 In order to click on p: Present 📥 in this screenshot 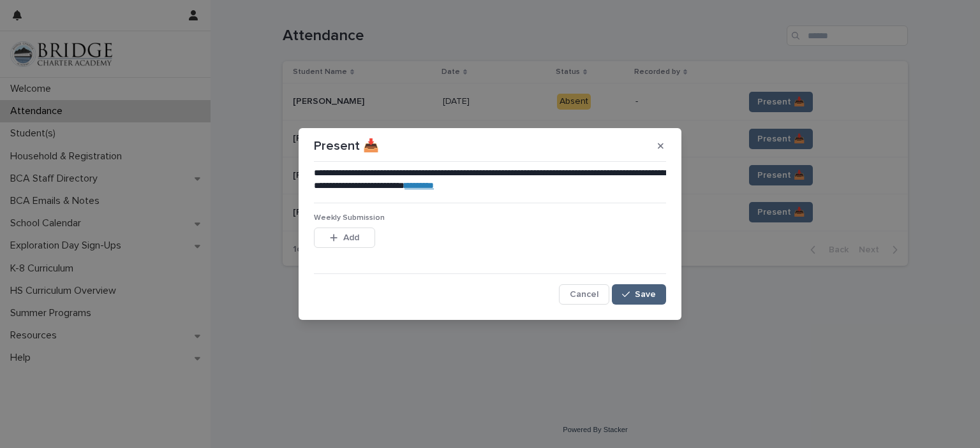, I will do `click(346, 146)`.